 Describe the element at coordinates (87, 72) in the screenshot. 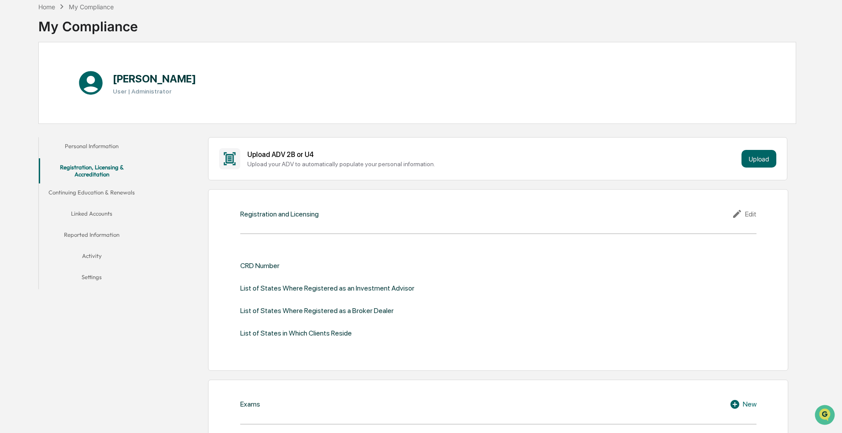

I see `div: Start new chat` at that location.